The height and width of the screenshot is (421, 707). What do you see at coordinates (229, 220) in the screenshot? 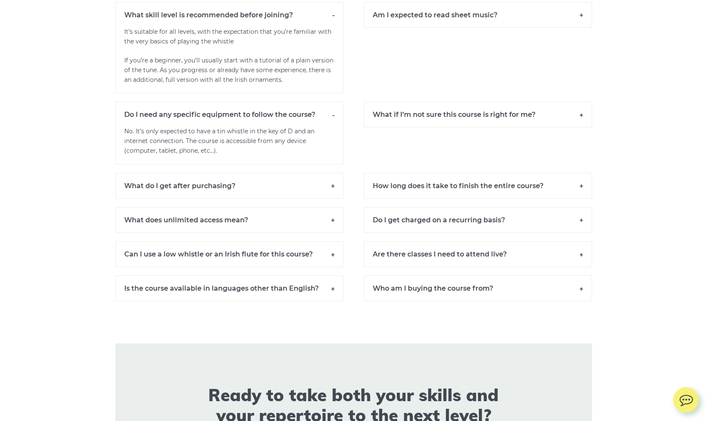
I see `h6: What does unlimited access mean?` at bounding box center [229, 220].